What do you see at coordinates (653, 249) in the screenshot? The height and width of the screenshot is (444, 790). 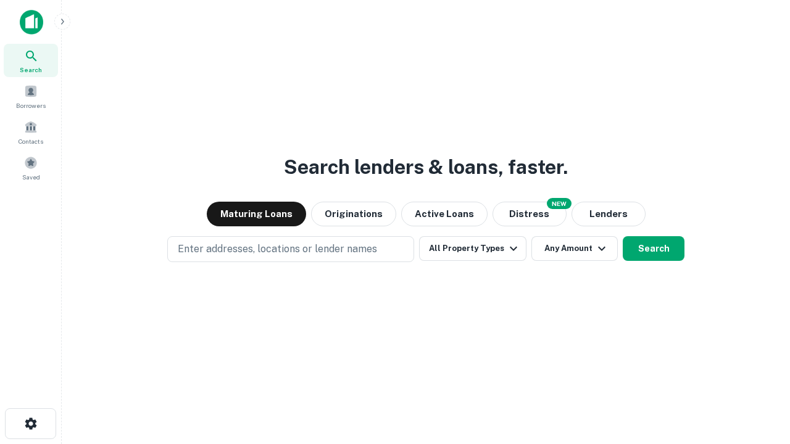 I see `button: Search` at bounding box center [653, 249].